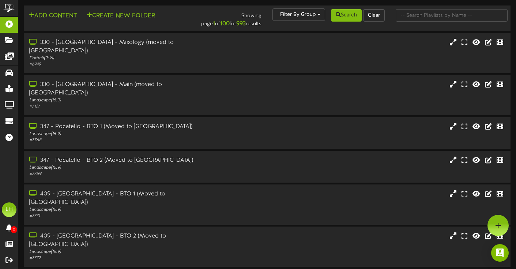 The image size is (516, 269). Describe the element at coordinates (125, 58) in the screenshot. I see `div: Portrait ( 9:16 )` at that location.